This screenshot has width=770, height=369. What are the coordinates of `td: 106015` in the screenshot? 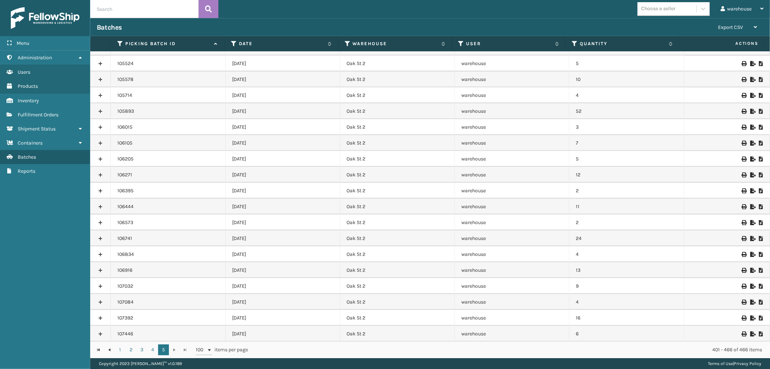 It's located at (168, 127).